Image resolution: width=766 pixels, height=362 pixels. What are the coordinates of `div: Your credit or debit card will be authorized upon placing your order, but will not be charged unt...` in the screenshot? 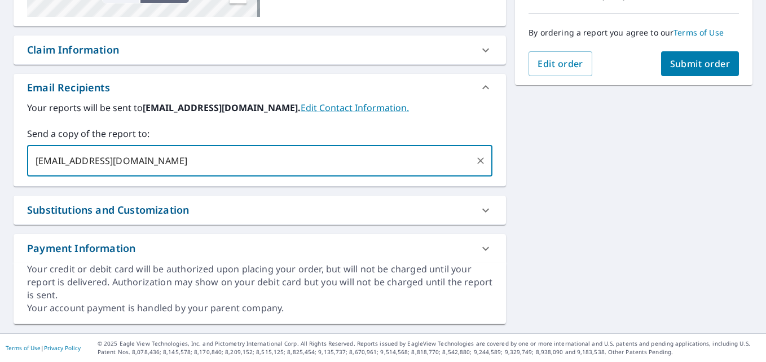 It's located at (259, 282).